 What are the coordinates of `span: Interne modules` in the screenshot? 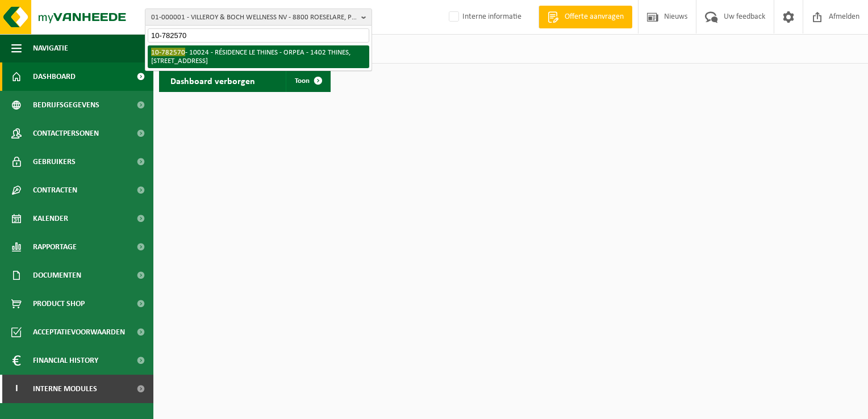 It's located at (65, 389).